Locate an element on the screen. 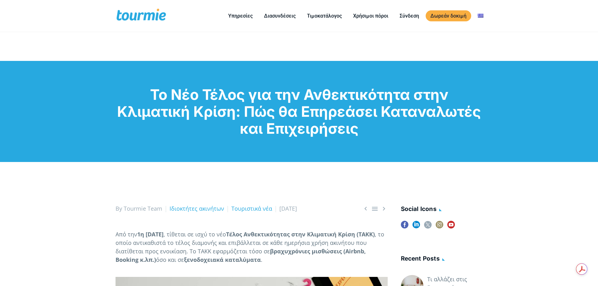 The width and height of the screenshot is (598, 286). span: όσο και σε is located at coordinates (170, 259).